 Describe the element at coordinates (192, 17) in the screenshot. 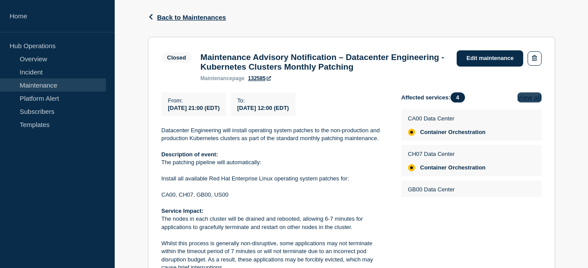

I see `span: Back to Maintenances` at that location.